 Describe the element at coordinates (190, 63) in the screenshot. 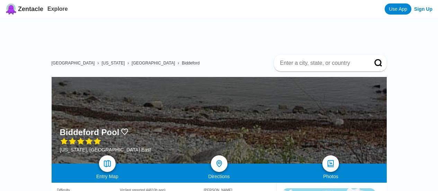

I see `a: Biddeford` at that location.